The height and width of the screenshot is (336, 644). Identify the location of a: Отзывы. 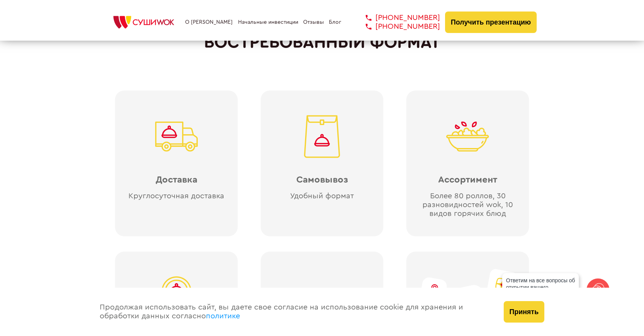
(314, 22).